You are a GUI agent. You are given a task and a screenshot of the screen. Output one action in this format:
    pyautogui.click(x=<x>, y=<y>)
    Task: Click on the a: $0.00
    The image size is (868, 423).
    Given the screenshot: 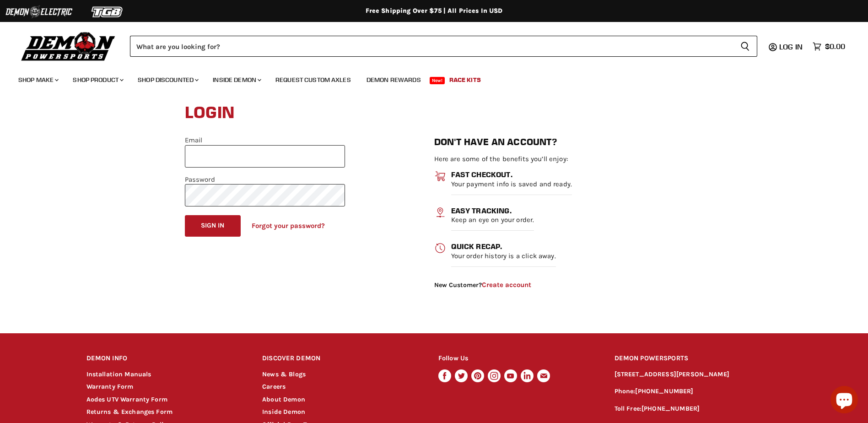 What is the action you would take?
    pyautogui.click(x=828, y=46)
    